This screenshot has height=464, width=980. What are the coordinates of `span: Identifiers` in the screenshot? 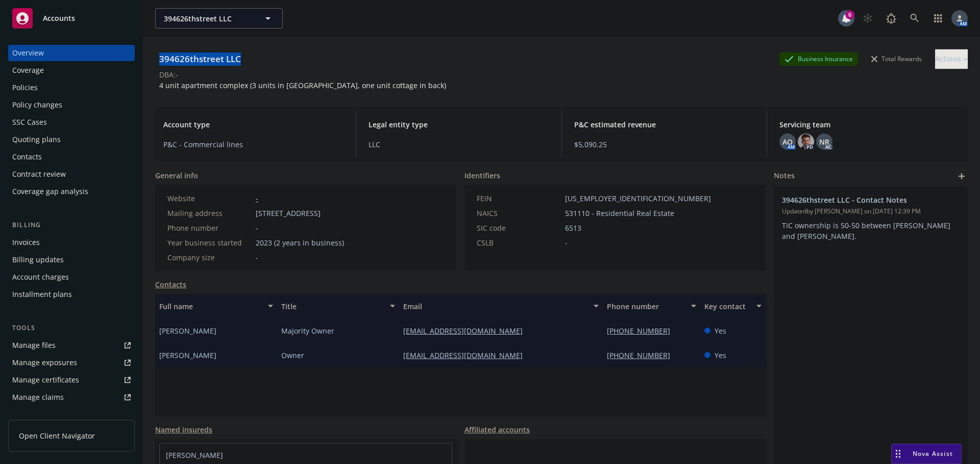 It's located at (482, 176).